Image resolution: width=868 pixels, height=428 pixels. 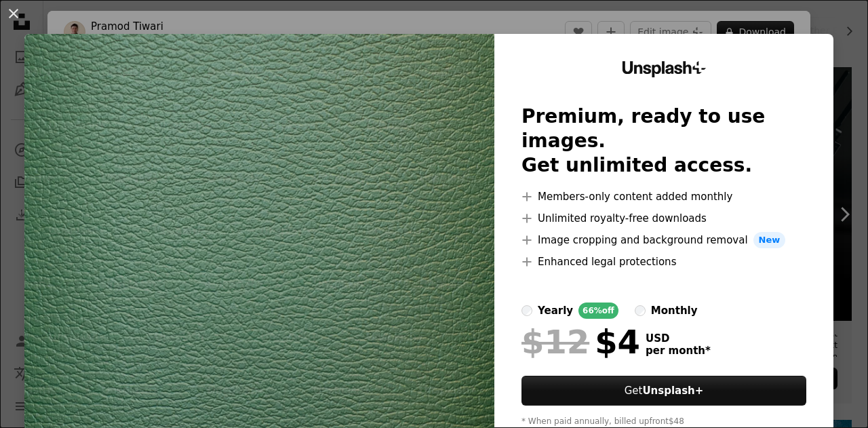 I want to click on div: 66% off, so click(x=598, y=311).